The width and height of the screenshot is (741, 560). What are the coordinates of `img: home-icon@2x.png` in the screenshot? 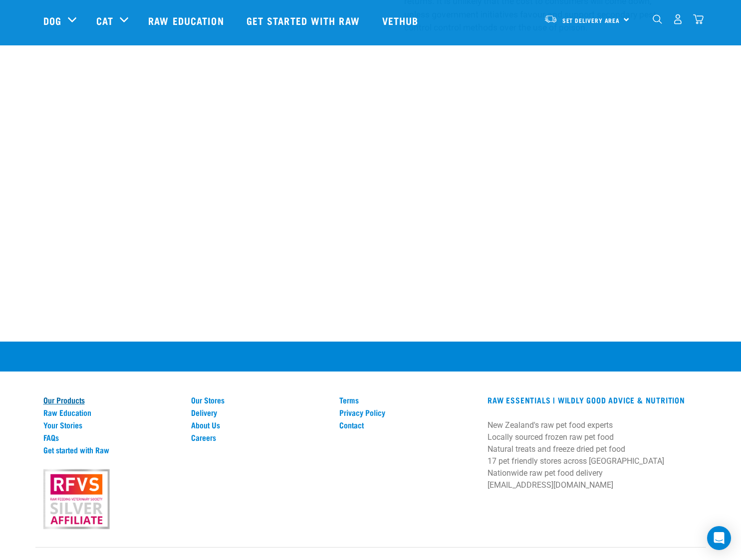 It's located at (698, 19).